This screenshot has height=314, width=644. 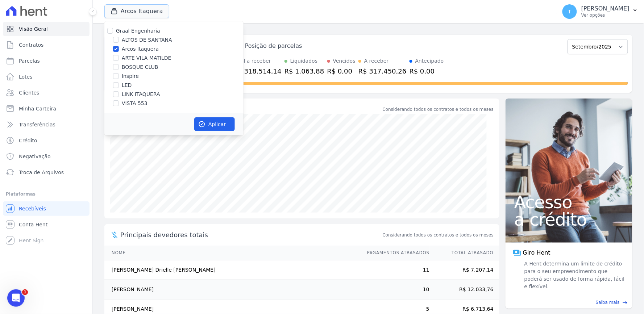 I want to click on div: R$ 318.514,14, so click(x=257, y=71).